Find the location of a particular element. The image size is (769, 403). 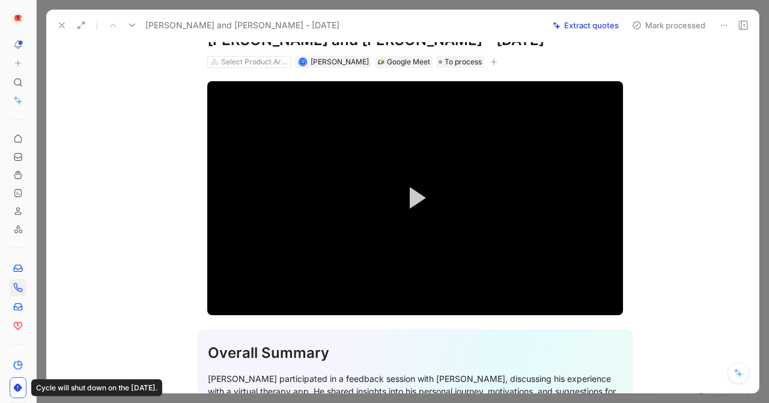

div: Select Product Areas is located at coordinates (255, 62).